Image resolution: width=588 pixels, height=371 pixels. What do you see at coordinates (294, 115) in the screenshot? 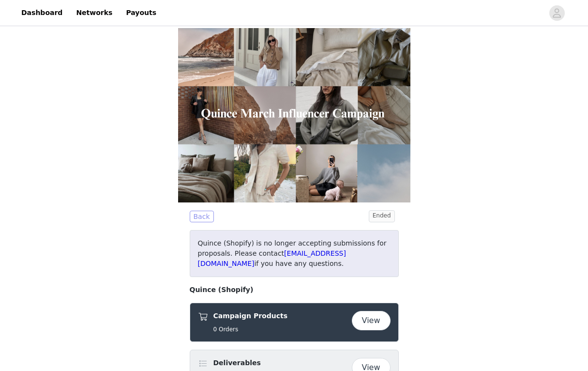
I see `img: campaign image` at bounding box center [294, 115].